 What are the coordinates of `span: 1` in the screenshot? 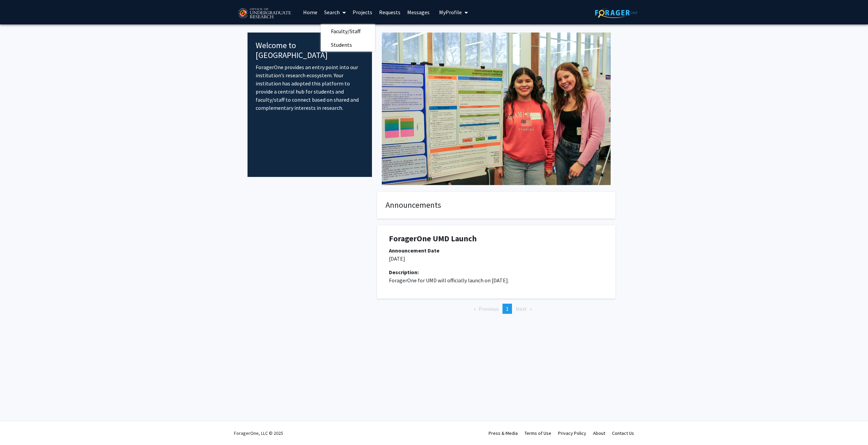 It's located at (507, 309).